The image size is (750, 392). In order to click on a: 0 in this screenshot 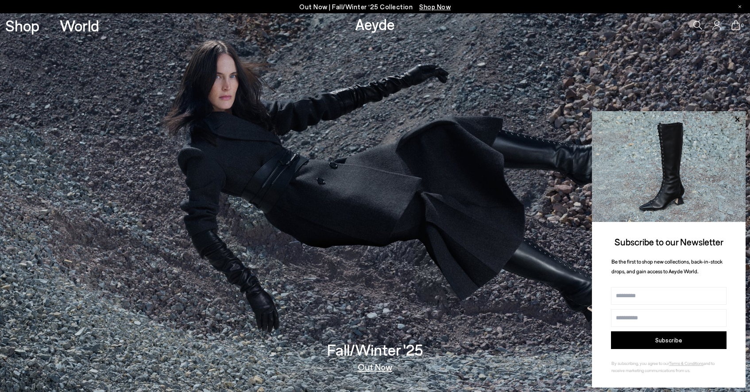, I will do `click(736, 25)`.